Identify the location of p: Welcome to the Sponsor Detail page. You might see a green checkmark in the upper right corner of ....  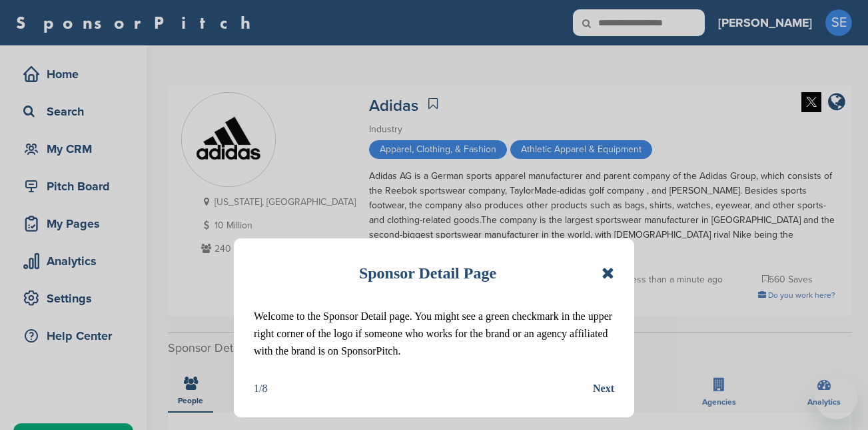
(434, 333).